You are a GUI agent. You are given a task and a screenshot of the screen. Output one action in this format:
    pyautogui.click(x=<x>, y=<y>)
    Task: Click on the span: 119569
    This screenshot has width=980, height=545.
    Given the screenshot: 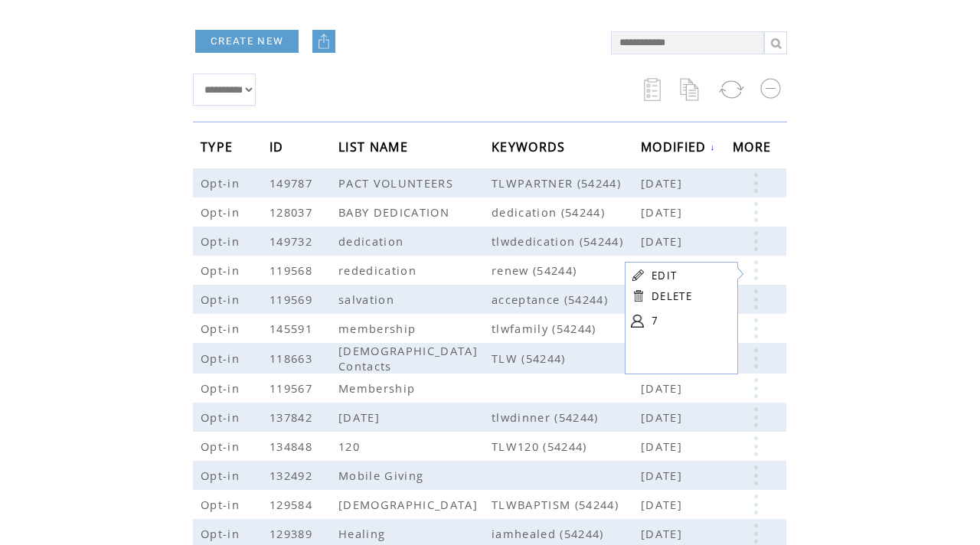 What is the action you would take?
    pyautogui.click(x=292, y=299)
    